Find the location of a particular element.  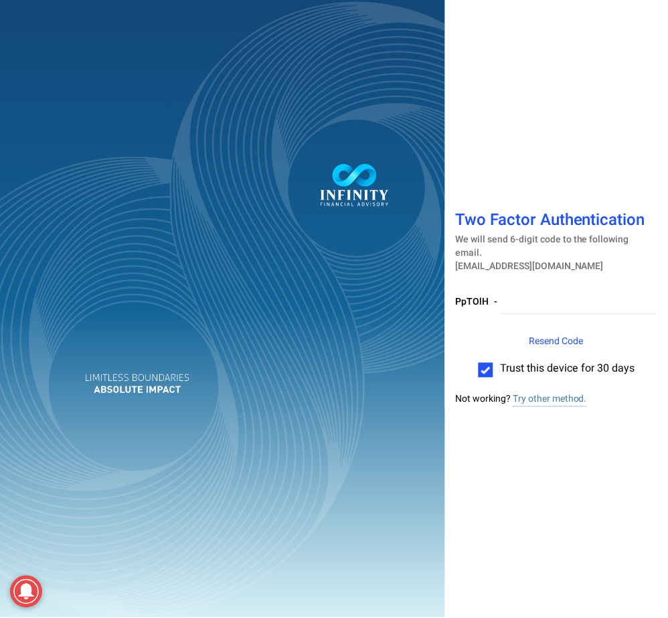

h1: Two Factor Authentication is located at coordinates (557, 222).